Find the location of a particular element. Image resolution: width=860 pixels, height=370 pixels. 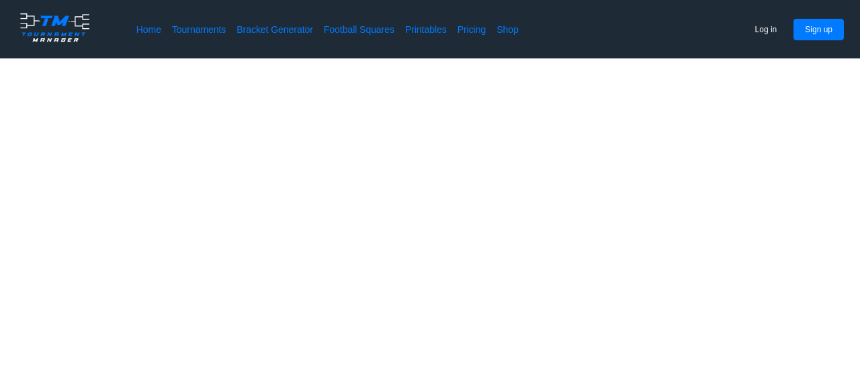

a: Tournaments is located at coordinates (199, 30).